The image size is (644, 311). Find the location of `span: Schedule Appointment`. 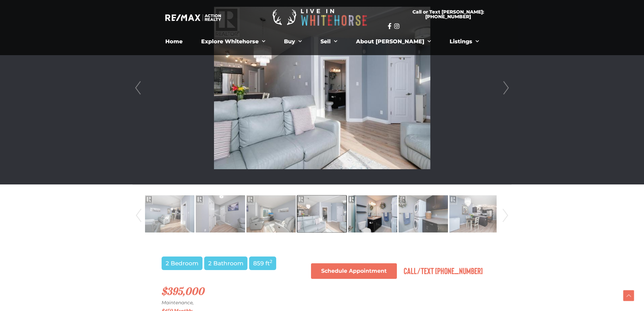

span: Schedule Appointment is located at coordinates (354, 271).